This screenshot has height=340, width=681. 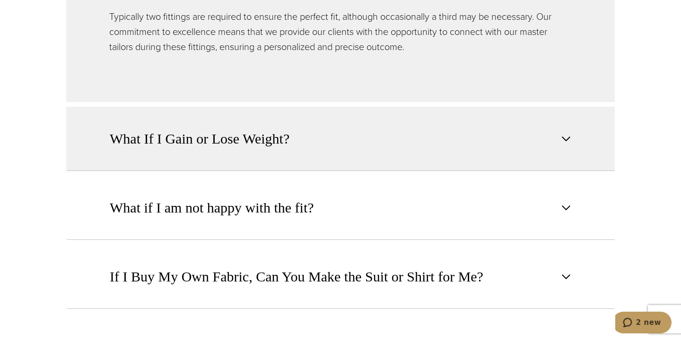 What do you see at coordinates (340, 55) in the screenshot?
I see `div: Once My Suit Arrives, How Many Fittings Will I Need?` at bounding box center [340, 55].